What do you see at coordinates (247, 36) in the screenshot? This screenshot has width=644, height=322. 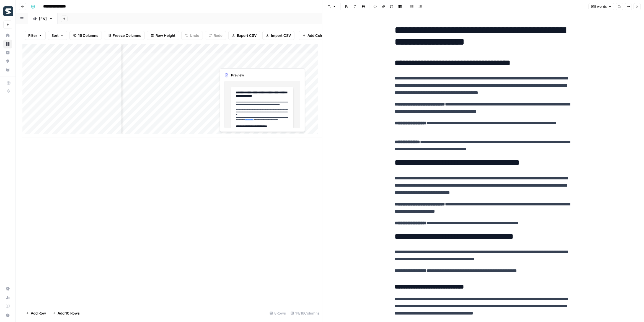 I see `span: Export CSV` at bounding box center [247, 36].